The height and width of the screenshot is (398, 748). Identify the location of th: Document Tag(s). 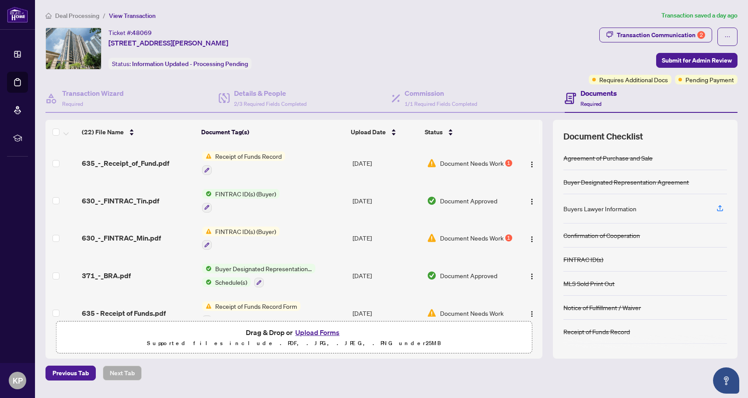
(273, 132).